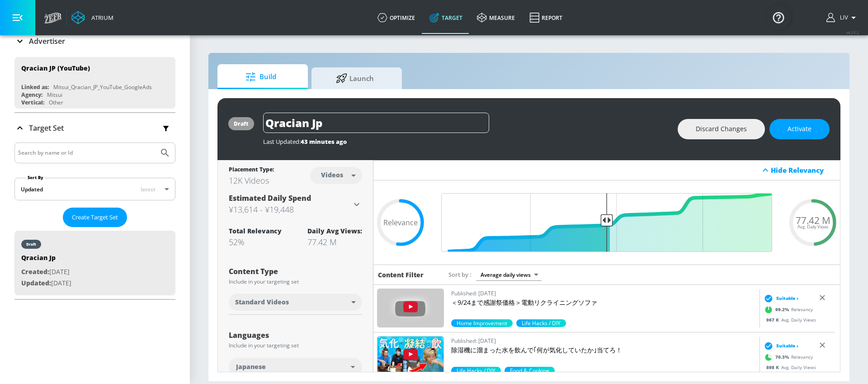 Image resolution: width=868 pixels, height=384 pixels. Describe the element at coordinates (465, 141) in the screenshot. I see `div: Last Updated:` at that location.